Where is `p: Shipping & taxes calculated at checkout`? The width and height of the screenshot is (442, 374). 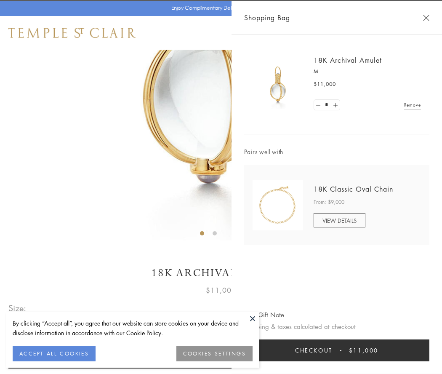
p: Shipping & taxes calculated at checkout is located at coordinates (337, 327).